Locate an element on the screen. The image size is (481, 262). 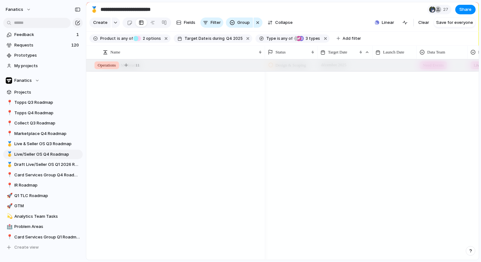
span: Marketplace Q4 Roadmap is located at coordinates (47, 134).